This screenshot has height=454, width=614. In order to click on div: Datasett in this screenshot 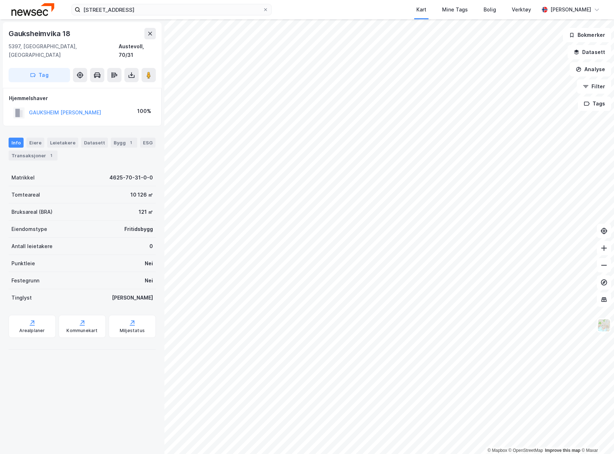, I will do `click(94, 143)`.